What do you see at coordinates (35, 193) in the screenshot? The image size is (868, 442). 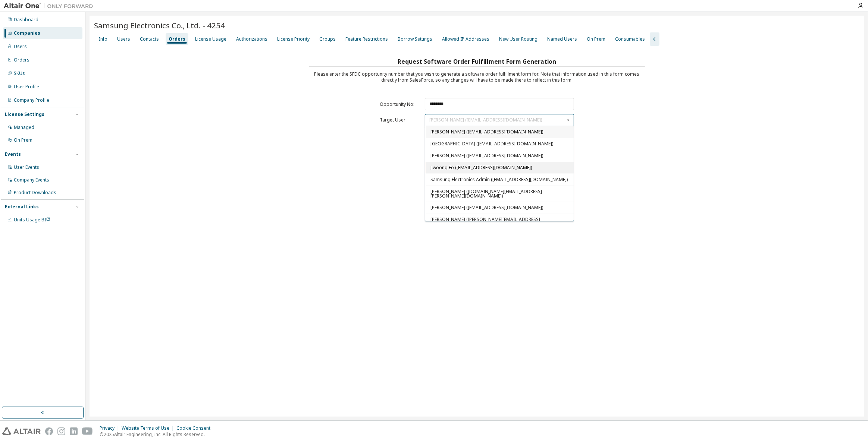 I see `div: Product Downloads` at bounding box center [35, 193].